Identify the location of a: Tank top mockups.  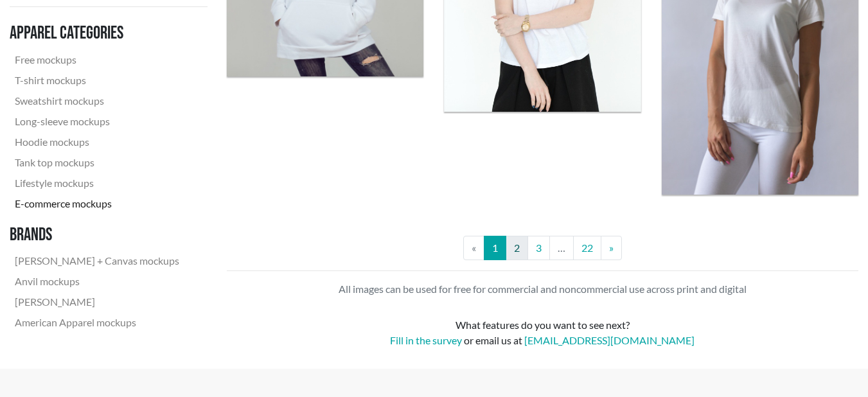
(97, 162).